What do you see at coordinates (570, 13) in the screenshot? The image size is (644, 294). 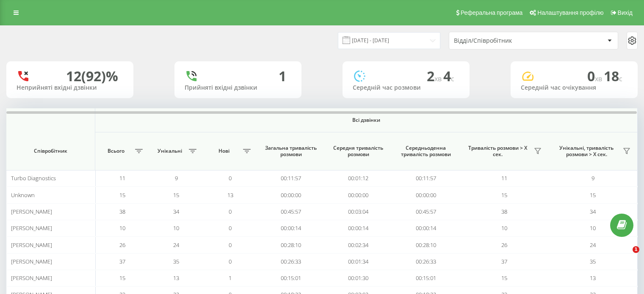 I see `span: Налаштування профілю` at bounding box center [570, 13].